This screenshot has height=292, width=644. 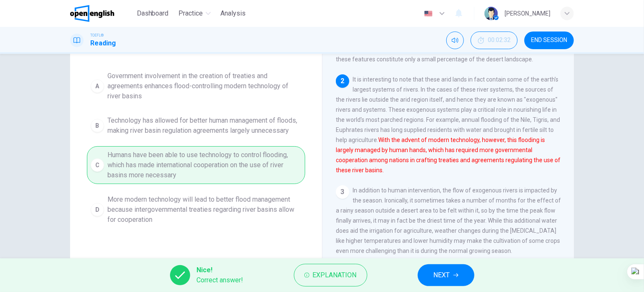 I want to click on div: 3, so click(x=343, y=192).